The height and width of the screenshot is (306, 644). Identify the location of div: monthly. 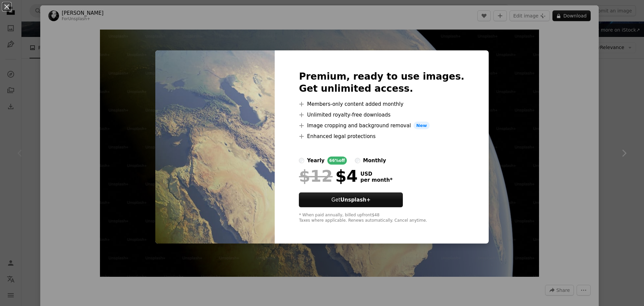
(374, 160).